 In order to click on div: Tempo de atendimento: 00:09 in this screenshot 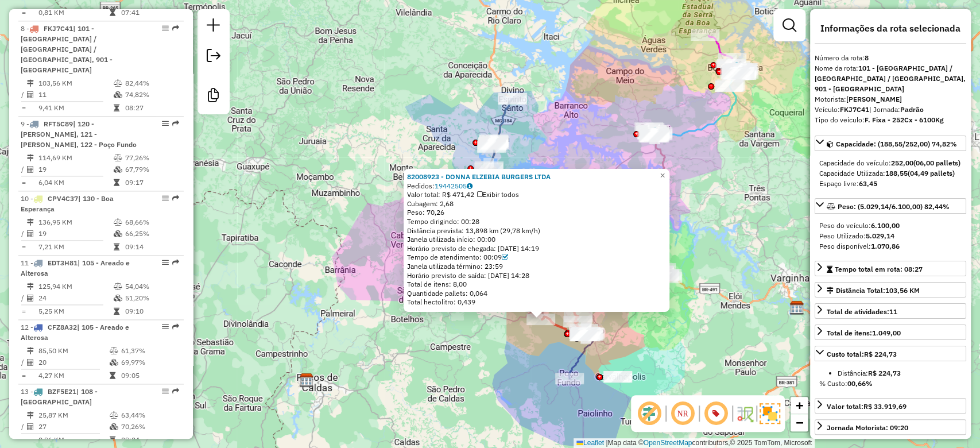, I will do `click(536, 257)`.